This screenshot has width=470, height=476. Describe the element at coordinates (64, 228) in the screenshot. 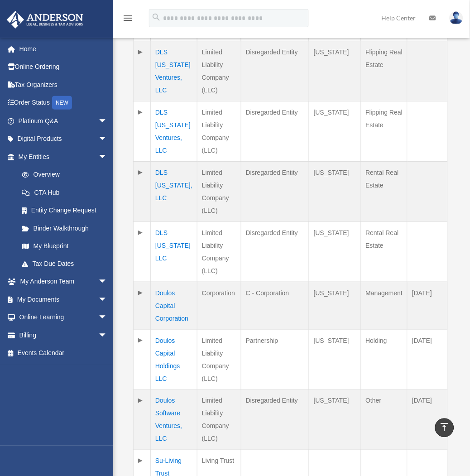

I see `a: Binder Walkthrough` at that location.